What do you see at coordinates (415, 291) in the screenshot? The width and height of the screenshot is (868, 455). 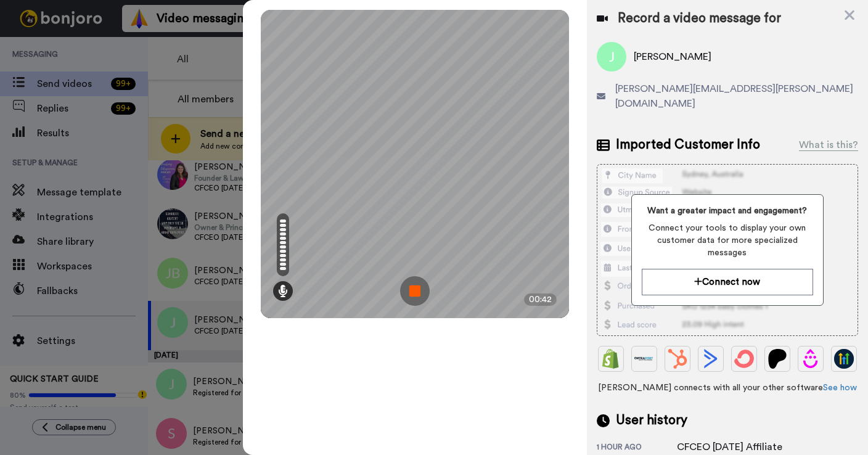 I see `img: ic_record_stop.svg` at bounding box center [415, 291].